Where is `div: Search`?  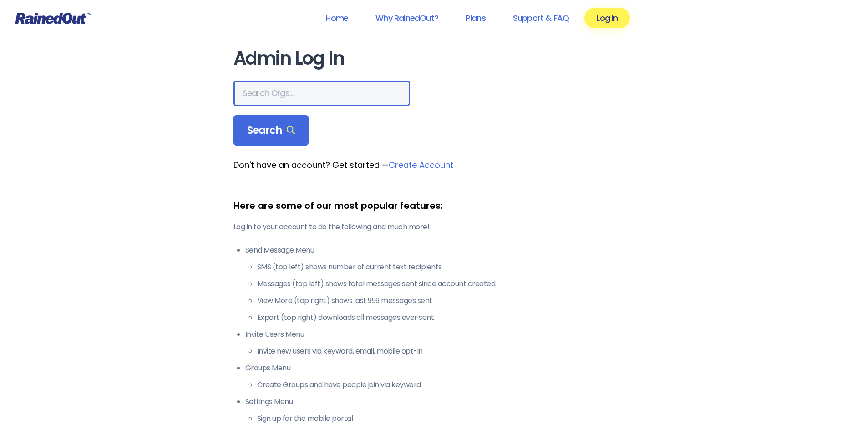
div: Search is located at coordinates (271, 131).